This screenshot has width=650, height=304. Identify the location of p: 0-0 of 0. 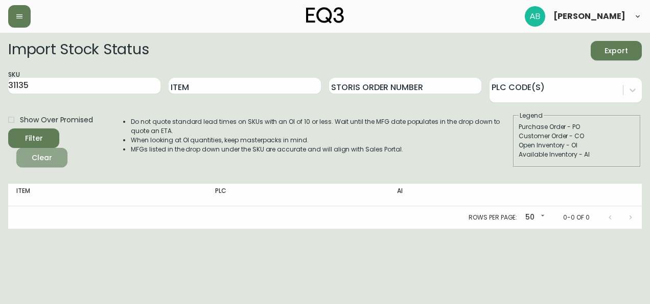
(577, 217).